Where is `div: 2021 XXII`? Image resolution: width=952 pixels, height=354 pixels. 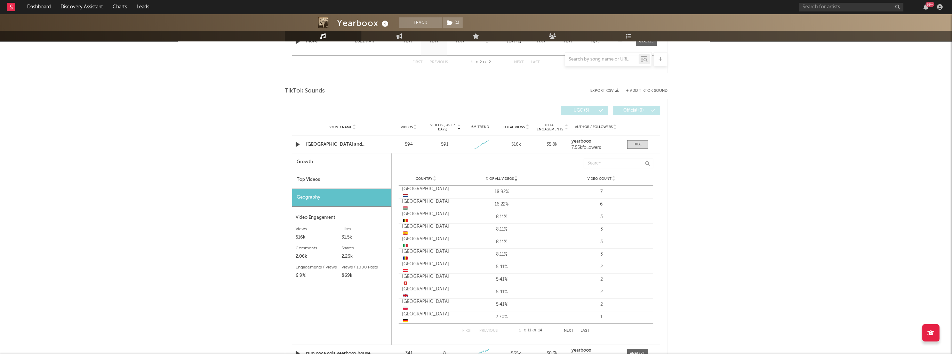 div: 2021 XXII is located at coordinates (373, 41).